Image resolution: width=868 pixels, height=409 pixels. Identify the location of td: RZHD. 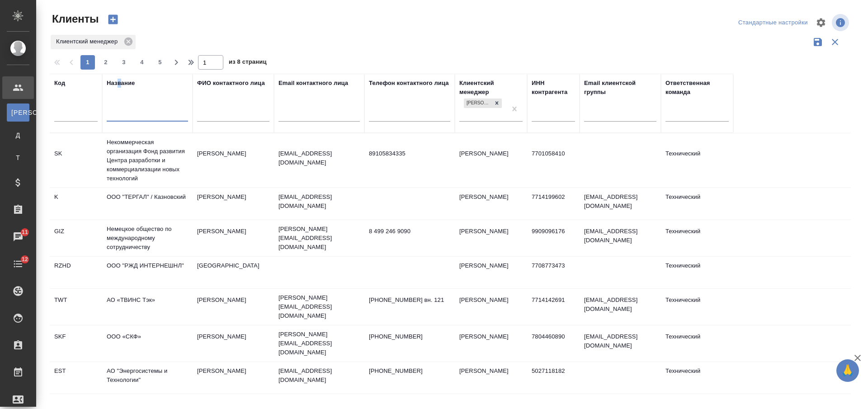
(76, 272).